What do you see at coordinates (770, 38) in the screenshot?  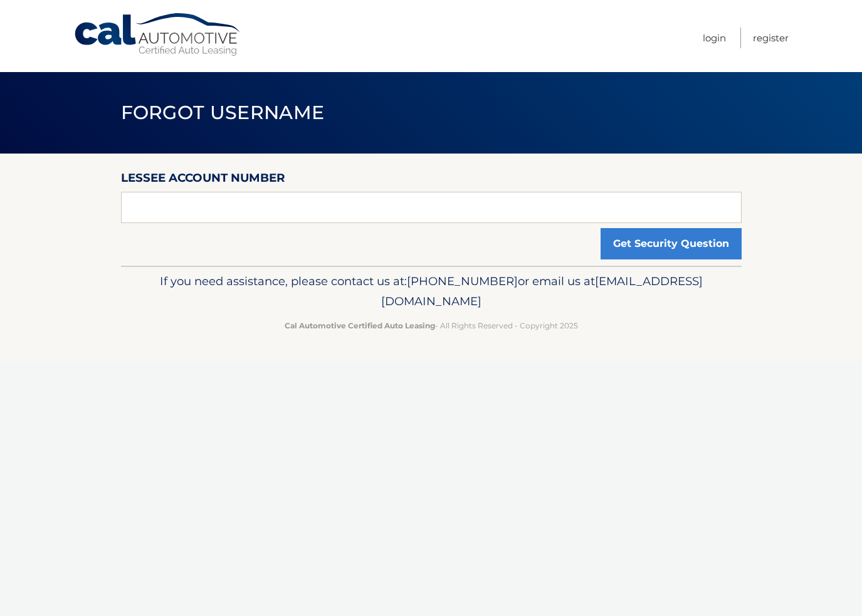 I see `a: Register` at bounding box center [770, 38].